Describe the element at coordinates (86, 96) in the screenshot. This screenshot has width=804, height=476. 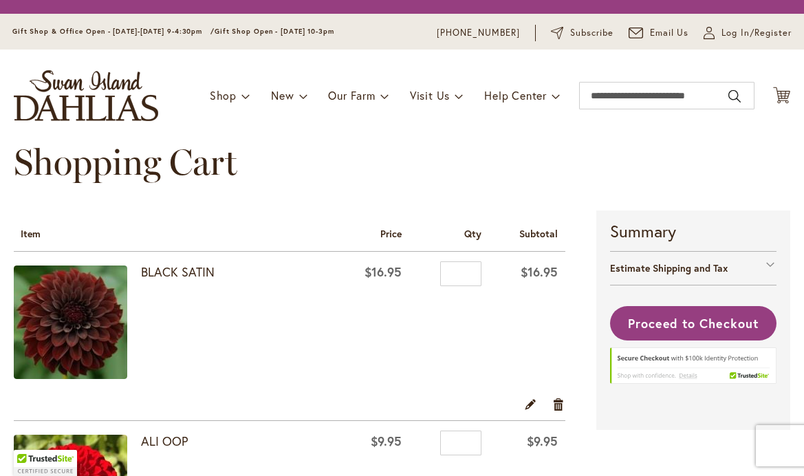
I see `a: store logo` at that location.